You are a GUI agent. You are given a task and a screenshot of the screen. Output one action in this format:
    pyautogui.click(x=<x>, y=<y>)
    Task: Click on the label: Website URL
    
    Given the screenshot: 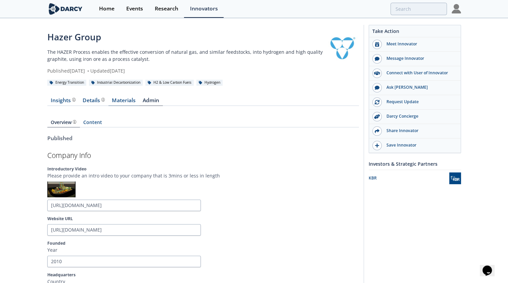 What is the action you would take?
    pyautogui.click(x=203, y=219)
    